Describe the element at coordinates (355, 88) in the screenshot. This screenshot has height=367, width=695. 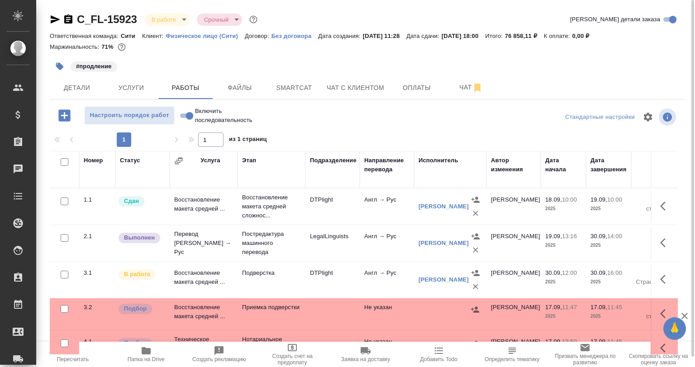
I see `span: Чат с клиентом` at that location.